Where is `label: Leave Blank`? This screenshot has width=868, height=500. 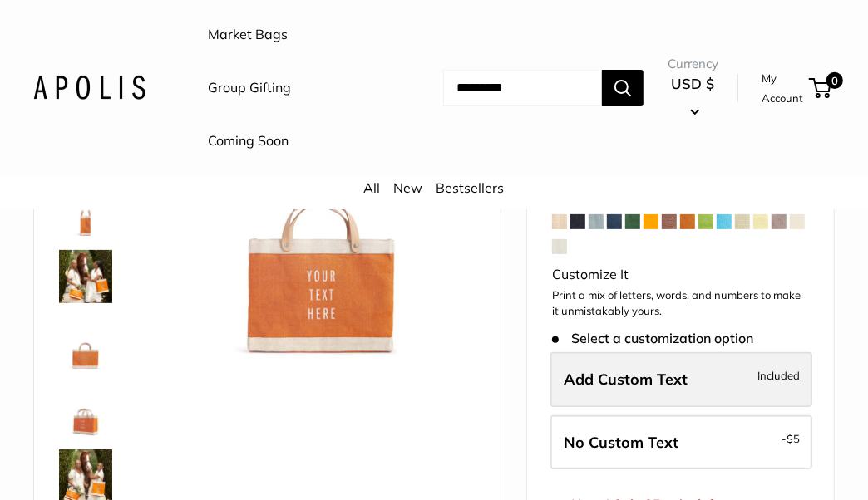
label: Leave Blank is located at coordinates (681, 443).